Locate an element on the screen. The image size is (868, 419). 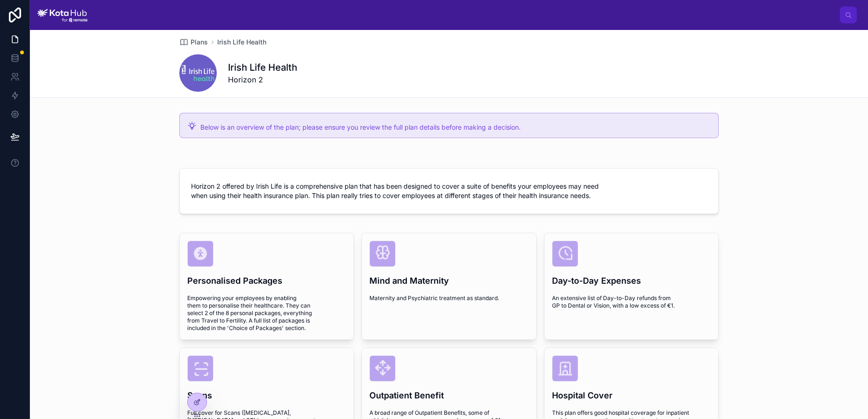
img: App logo is located at coordinates (63, 15).